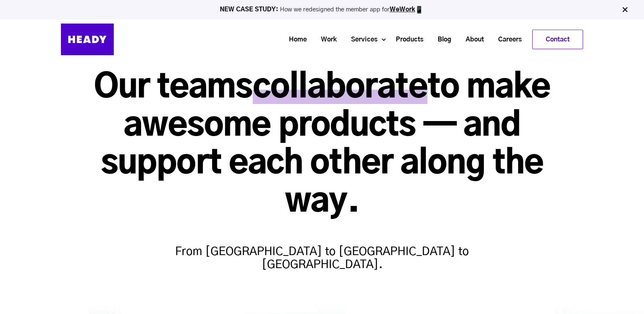  What do you see at coordinates (407, 39) in the screenshot?
I see `a: Products` at bounding box center [407, 39].